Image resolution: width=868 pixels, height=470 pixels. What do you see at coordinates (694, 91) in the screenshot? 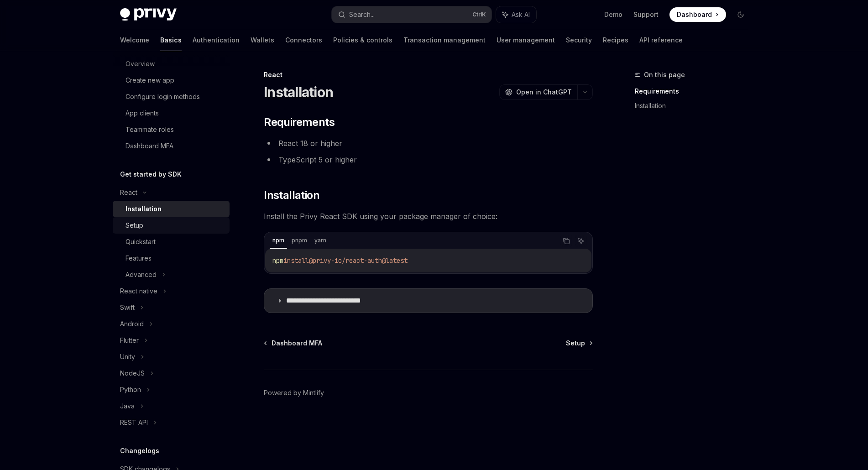
I see `a: Requirements` at bounding box center [694, 91].